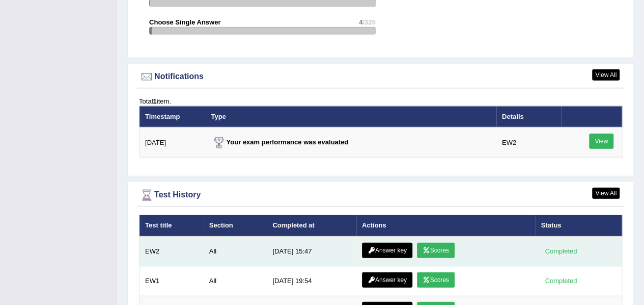  Describe the element at coordinates (351, 117) in the screenshot. I see `th: Type` at that location.